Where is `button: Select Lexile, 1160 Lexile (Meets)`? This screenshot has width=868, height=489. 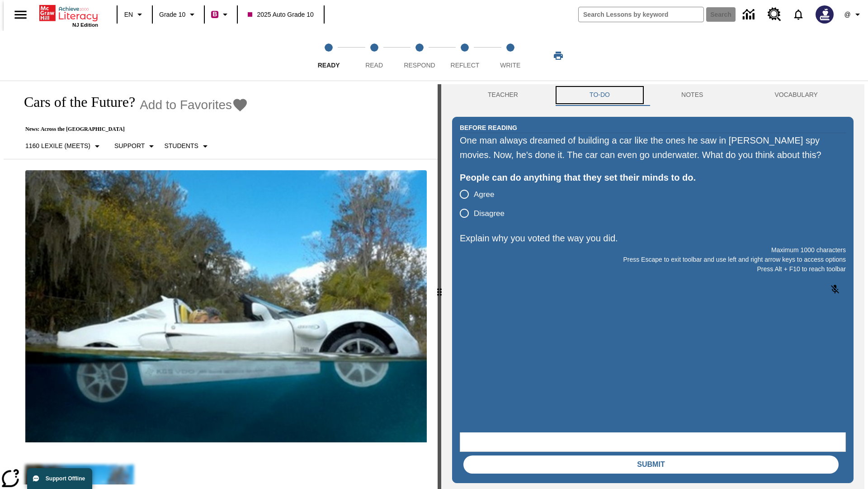 button: Select Lexile, 1160 Lexile (Meets) is located at coordinates (63, 147).